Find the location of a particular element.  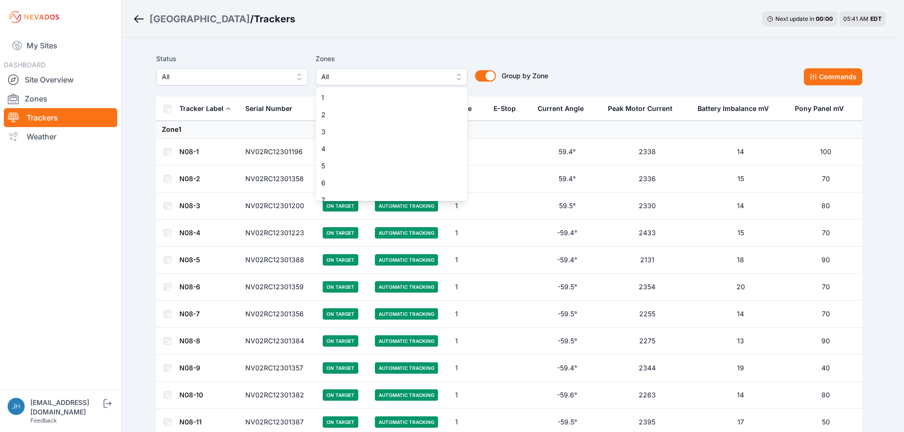

span: 6 is located at coordinates (386, 183).